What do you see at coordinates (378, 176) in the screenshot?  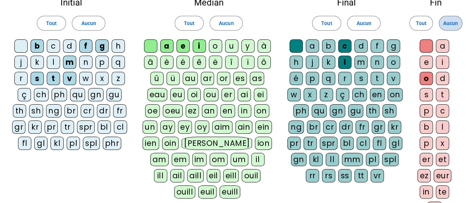 I see `div: vr` at bounding box center [378, 176].